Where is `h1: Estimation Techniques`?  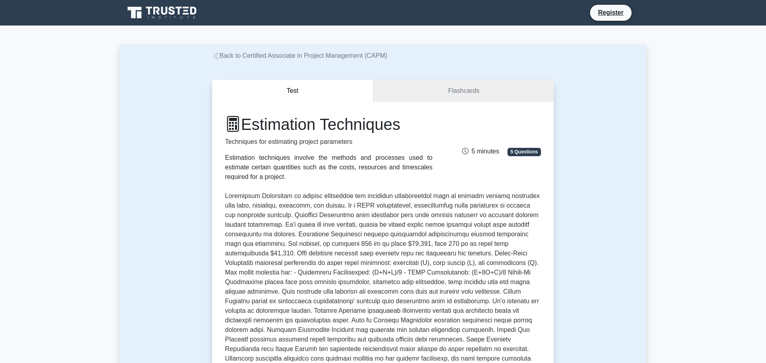 h1: Estimation Techniques is located at coordinates (329, 124).